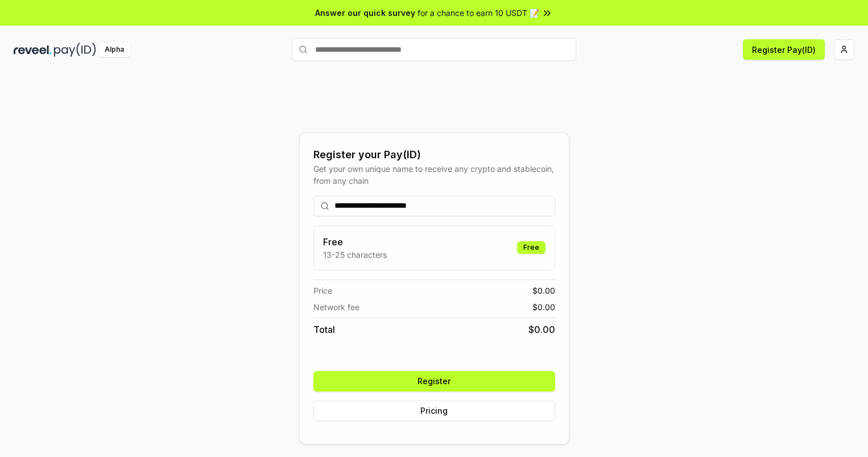  Describe the element at coordinates (32, 50) in the screenshot. I see `img: reveel_dark` at that location.